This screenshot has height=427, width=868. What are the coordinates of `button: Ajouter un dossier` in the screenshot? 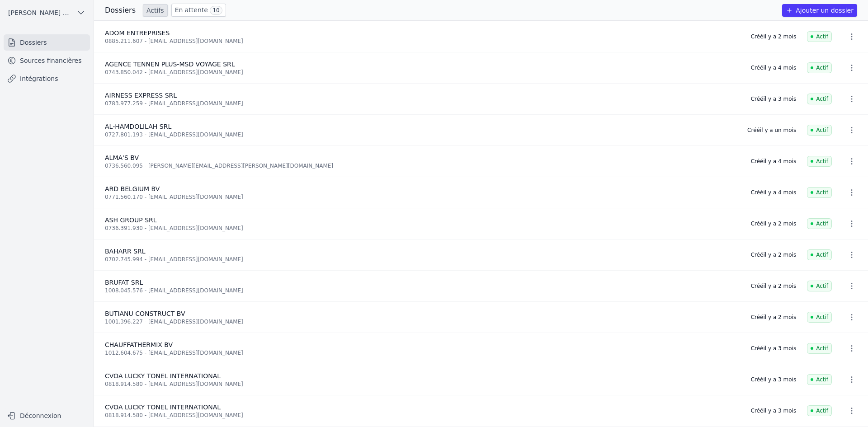 It's located at (820, 11).